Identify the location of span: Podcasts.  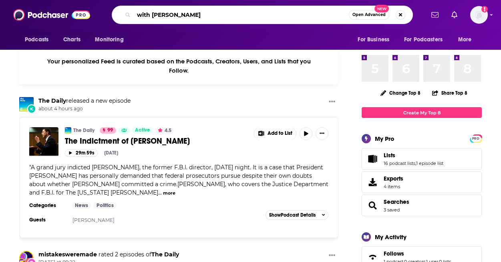
(36, 40).